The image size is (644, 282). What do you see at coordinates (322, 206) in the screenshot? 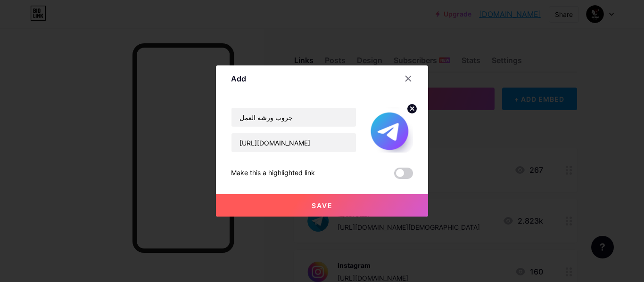
I see `span: Save` at bounding box center [322, 206].